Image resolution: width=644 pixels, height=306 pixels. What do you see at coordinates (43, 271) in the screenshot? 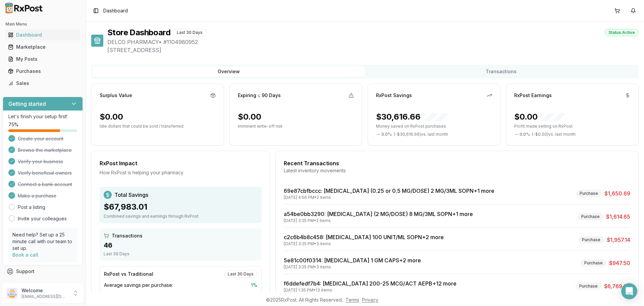
I see `button: Support` at bounding box center [43, 271].